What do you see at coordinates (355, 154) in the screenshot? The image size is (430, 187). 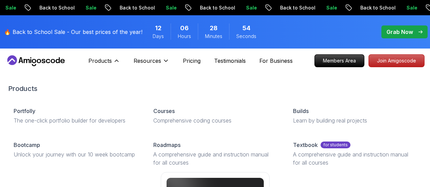 I see `a: Textbookfor studentsA comprehensive guide and instruction manual for all courses` at bounding box center [355, 154].